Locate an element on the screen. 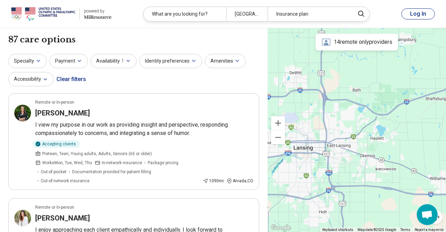 The width and height of the screenshot is (446, 232). button: Zoom in is located at coordinates (278, 123).